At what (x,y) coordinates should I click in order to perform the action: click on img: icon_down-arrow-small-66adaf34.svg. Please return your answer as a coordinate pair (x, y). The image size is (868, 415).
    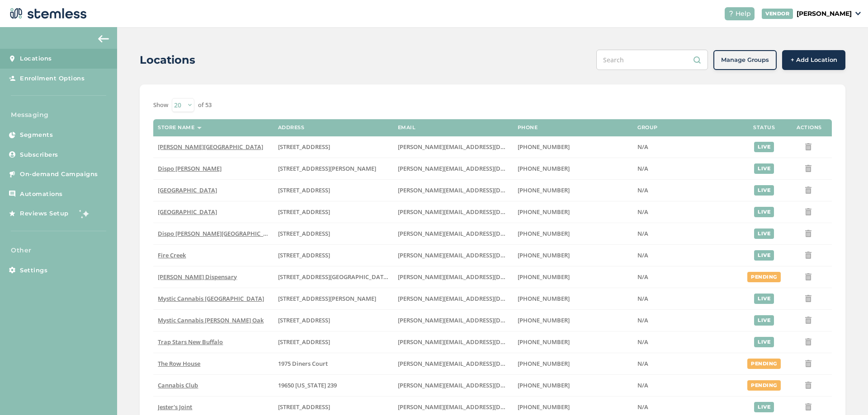
    Looking at the image, I should click on (859, 14).